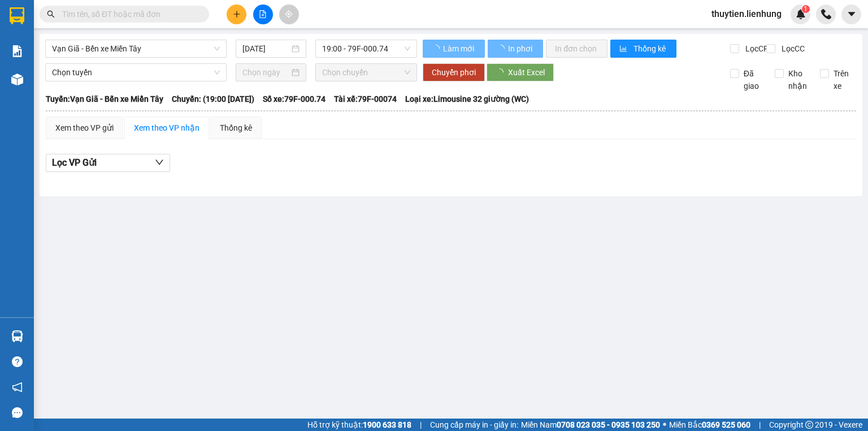 The height and width of the screenshot is (431, 868). Describe the element at coordinates (806, 9) in the screenshot. I see `span: 1` at that location.